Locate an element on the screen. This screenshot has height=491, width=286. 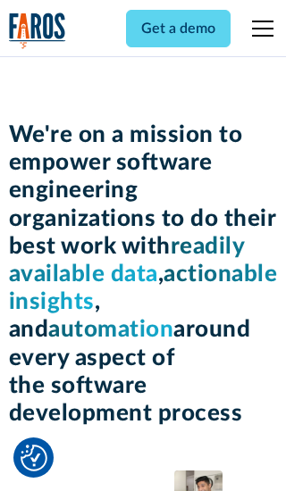
div: menu is located at coordinates (259, 29).